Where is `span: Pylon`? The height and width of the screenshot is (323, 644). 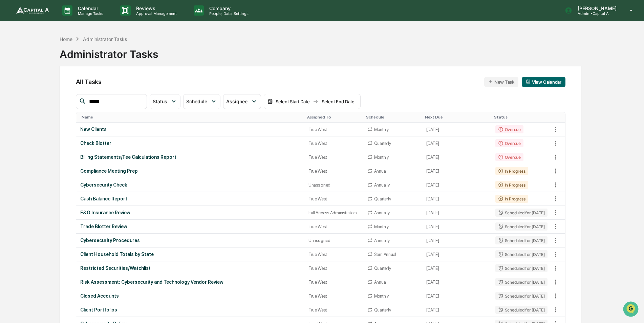 span: Pylon is located at coordinates (75, 117).